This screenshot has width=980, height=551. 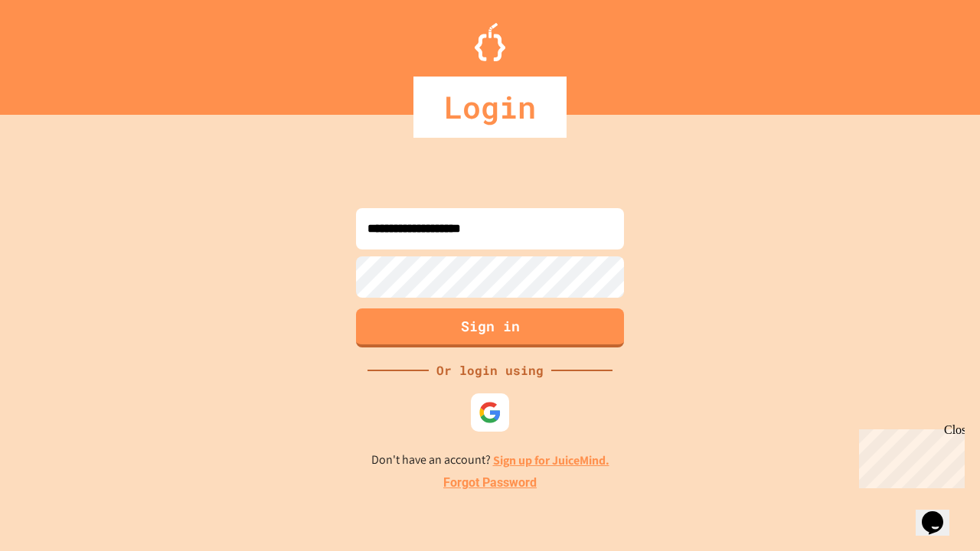 I want to click on button: Sign in, so click(x=490, y=328).